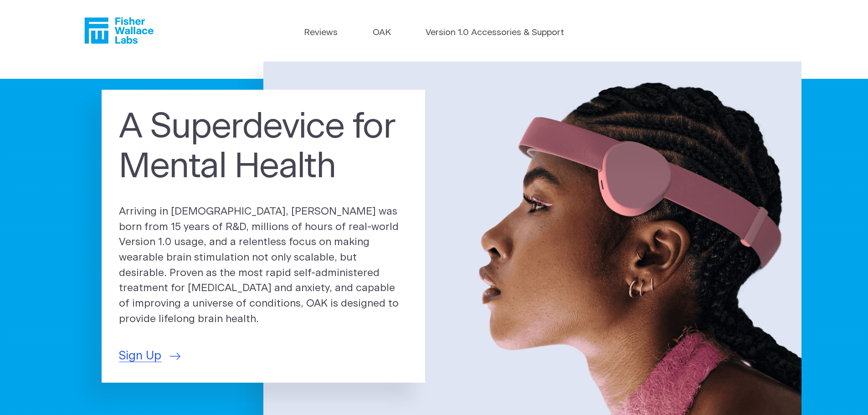  I want to click on h1: A Superdevice for Mental Health, so click(263, 148).